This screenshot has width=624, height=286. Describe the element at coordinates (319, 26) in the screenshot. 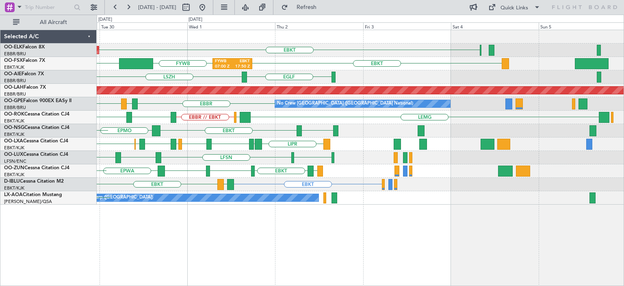

I see `div: Thu 2` at that location.